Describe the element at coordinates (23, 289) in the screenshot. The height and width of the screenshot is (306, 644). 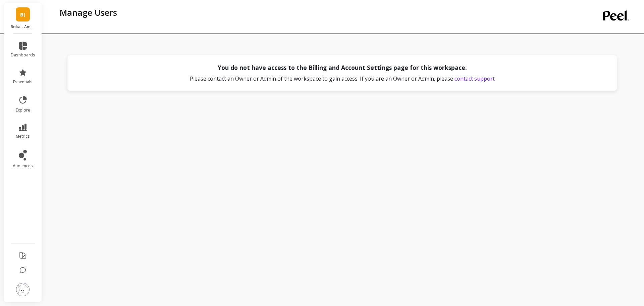
I see `img: profile picture` at that location.